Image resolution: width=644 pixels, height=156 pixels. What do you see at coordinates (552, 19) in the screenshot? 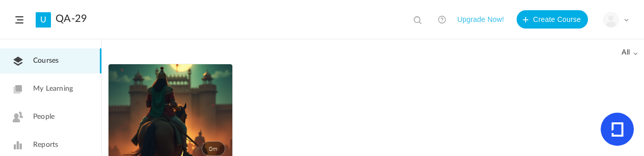
I see `button: Create Course` at bounding box center [552, 19].